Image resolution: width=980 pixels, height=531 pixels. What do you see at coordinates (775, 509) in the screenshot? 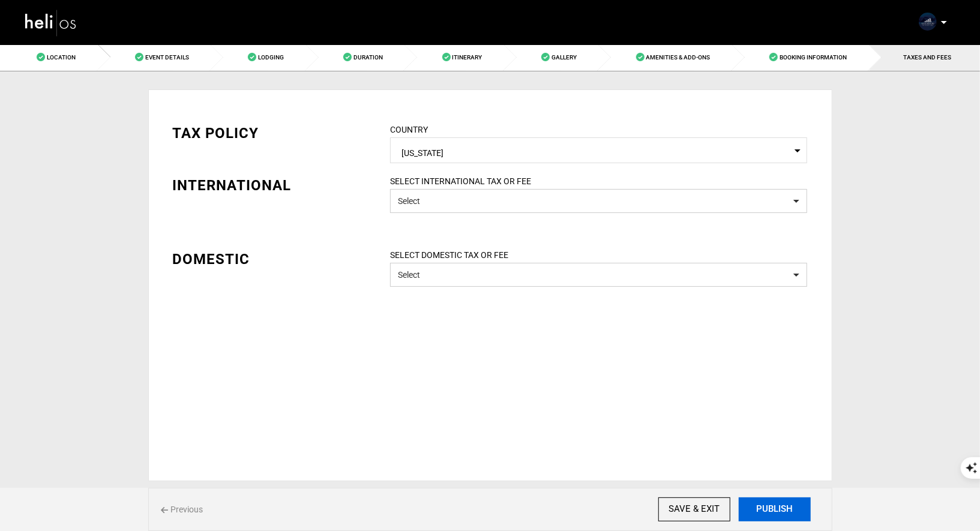
I see `button: PUBLISH` at bounding box center [775, 509].